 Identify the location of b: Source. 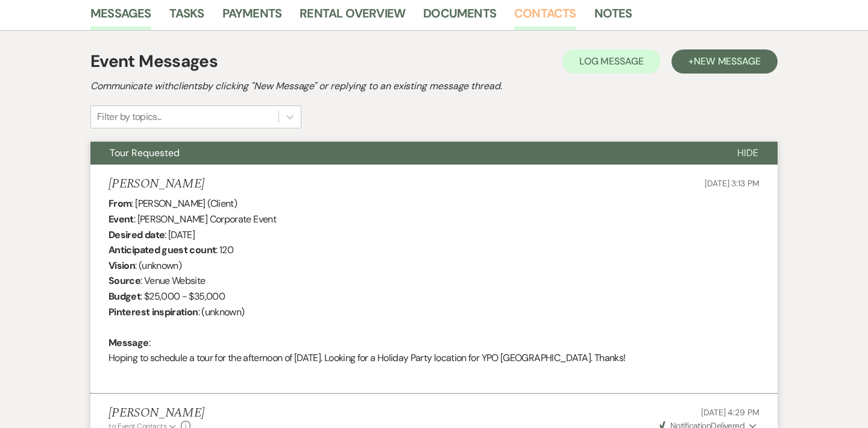
(124, 281).